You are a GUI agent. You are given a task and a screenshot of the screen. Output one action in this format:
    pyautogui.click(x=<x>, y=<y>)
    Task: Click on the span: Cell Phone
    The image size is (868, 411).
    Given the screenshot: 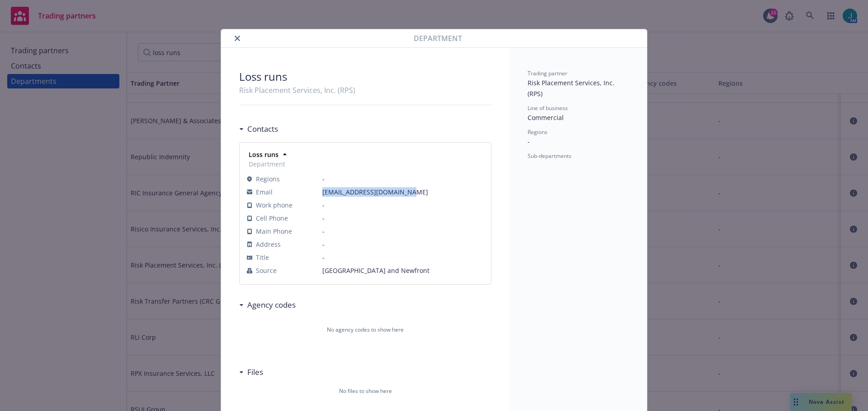 What is the action you would take?
    pyautogui.click(x=271, y=218)
    